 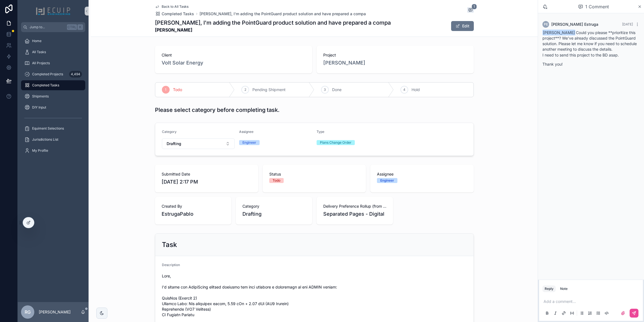 What do you see at coordinates (564, 289) in the screenshot?
I see `div: Note` at bounding box center [564, 289].